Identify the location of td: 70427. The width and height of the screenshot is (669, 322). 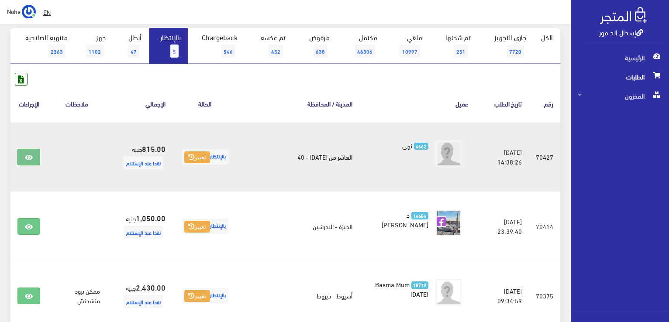
(544, 157).